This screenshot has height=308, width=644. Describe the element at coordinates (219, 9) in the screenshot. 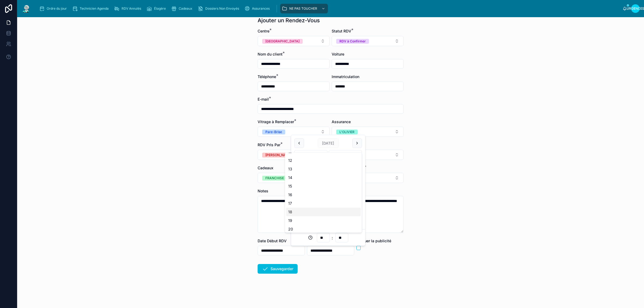

I see `a: Dossiers Non Envoyés` at that location.